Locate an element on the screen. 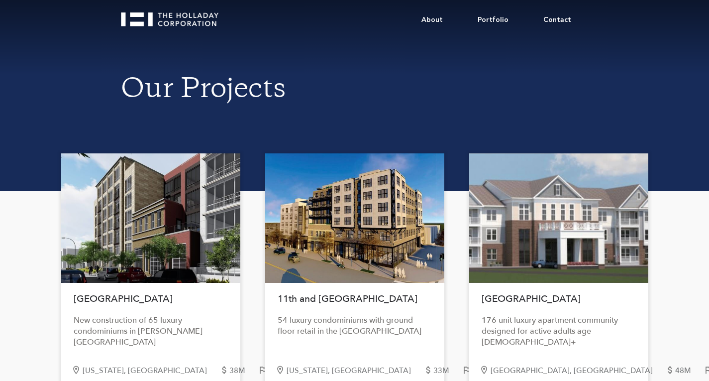 The height and width of the screenshot is (381, 709). a: Portfolio is located at coordinates (493, 20).